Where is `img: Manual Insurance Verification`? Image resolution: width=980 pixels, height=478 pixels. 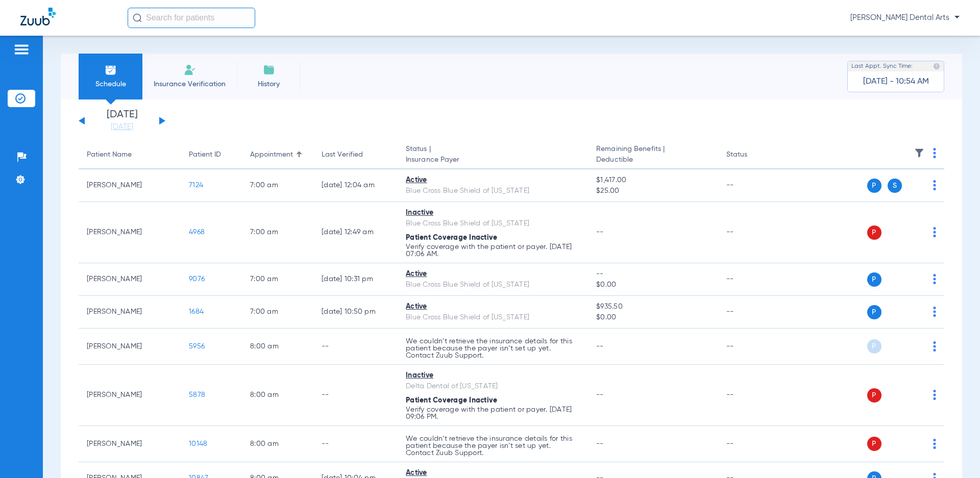
img: Manual Insurance Verification is located at coordinates (190, 70).